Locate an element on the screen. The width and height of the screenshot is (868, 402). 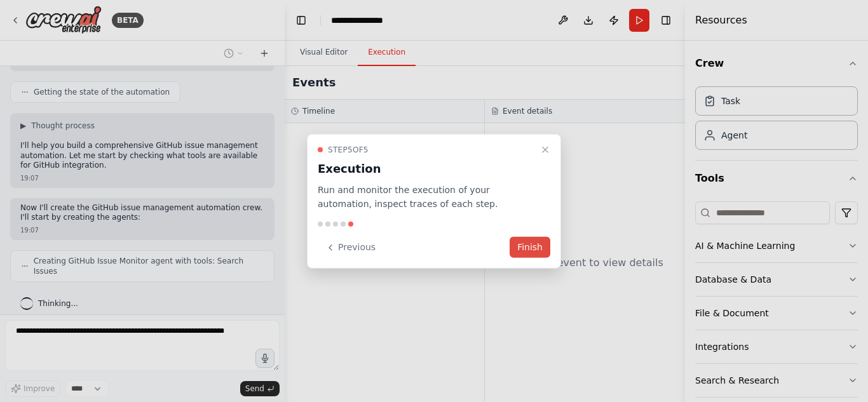
button: Close walkthrough is located at coordinates (545, 149).